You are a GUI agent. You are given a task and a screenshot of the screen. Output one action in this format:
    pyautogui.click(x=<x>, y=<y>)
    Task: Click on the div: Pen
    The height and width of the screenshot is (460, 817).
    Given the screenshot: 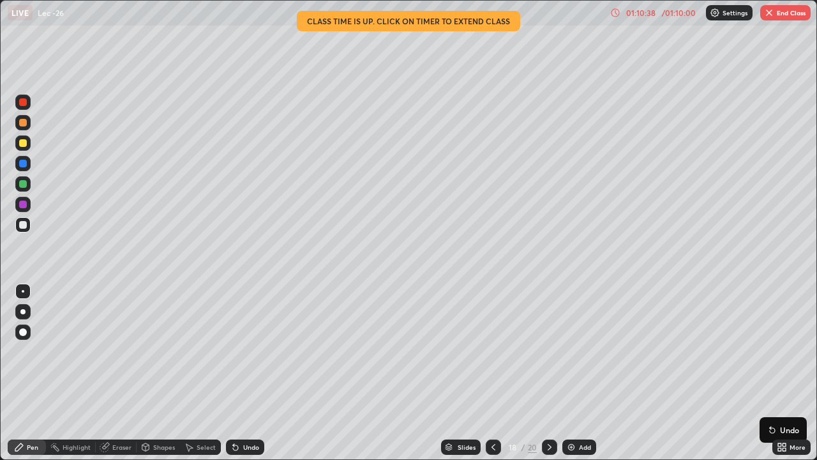 What is the action you would take?
    pyautogui.click(x=33, y=447)
    